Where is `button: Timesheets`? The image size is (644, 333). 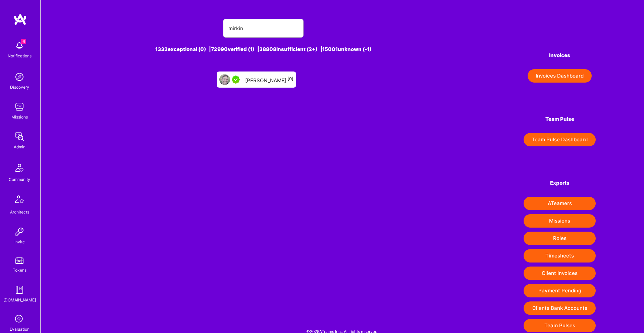
button: Timesheets is located at coordinates (559, 256).